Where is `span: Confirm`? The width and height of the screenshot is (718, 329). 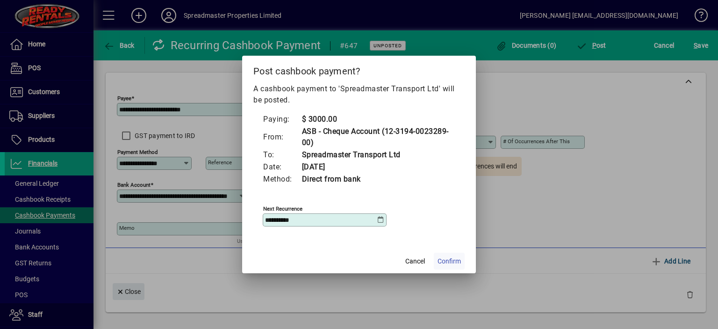 span: Confirm is located at coordinates (449, 261).